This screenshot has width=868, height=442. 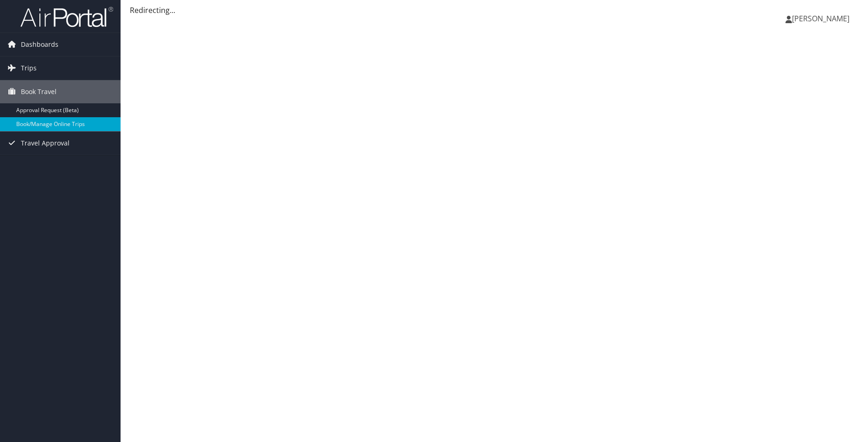 What do you see at coordinates (67, 17) in the screenshot?
I see `img: airportal-logo.png` at bounding box center [67, 17].